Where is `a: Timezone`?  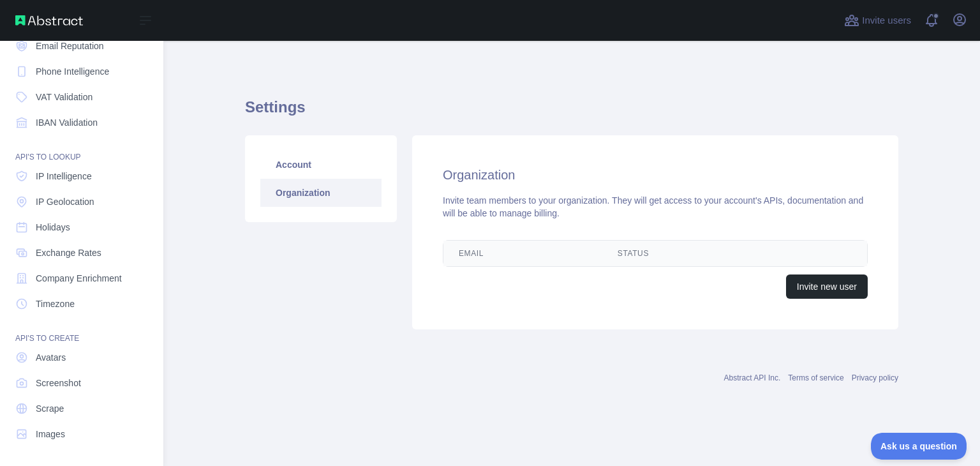
a: Timezone is located at coordinates (82, 304).